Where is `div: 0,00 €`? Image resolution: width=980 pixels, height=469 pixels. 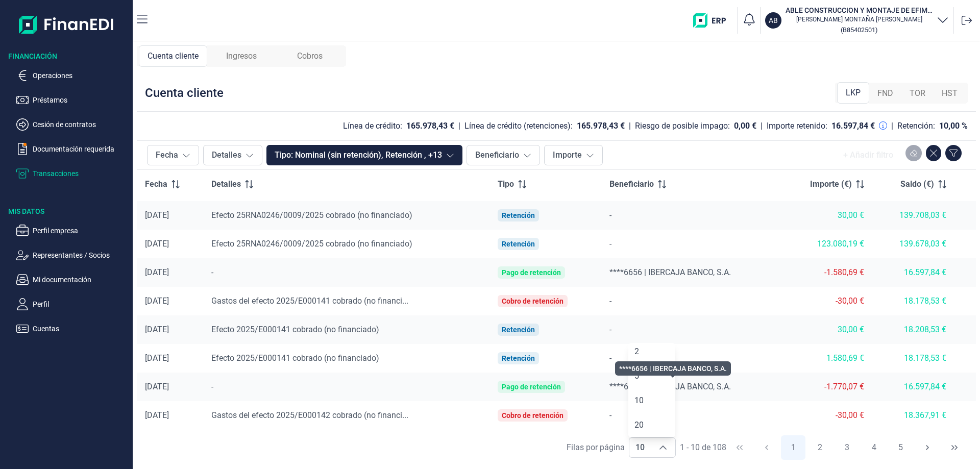
div: 0,00 € is located at coordinates (745, 126).